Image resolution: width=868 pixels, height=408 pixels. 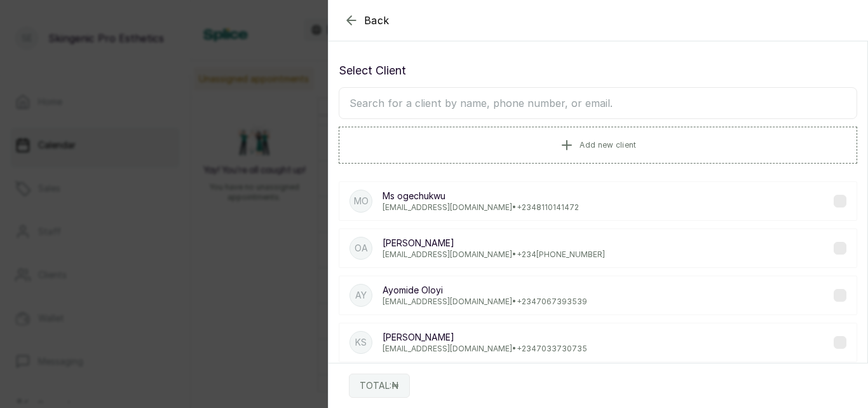 What do you see at coordinates (598, 145) in the screenshot?
I see `button: Add new client` at bounding box center [598, 145].